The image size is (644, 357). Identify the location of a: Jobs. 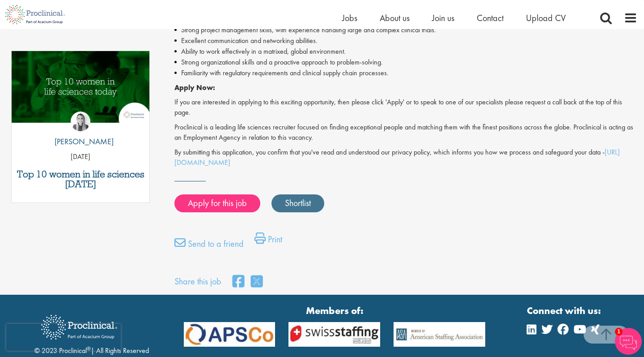
(350, 18).